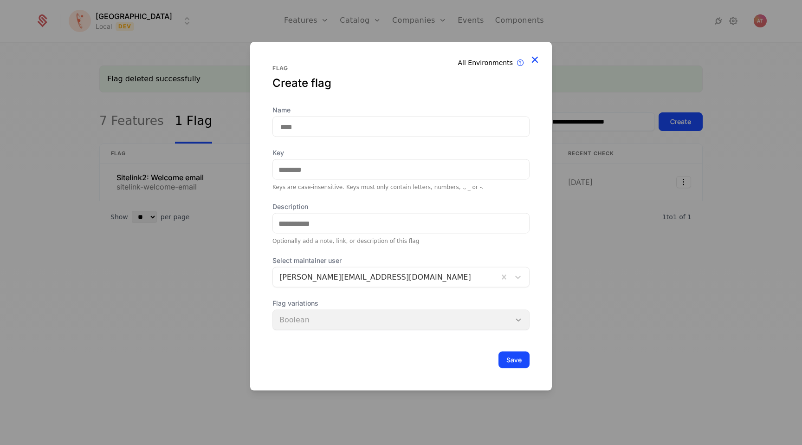  Describe the element at coordinates (401, 303) in the screenshot. I see `span: Flag variations` at that location.